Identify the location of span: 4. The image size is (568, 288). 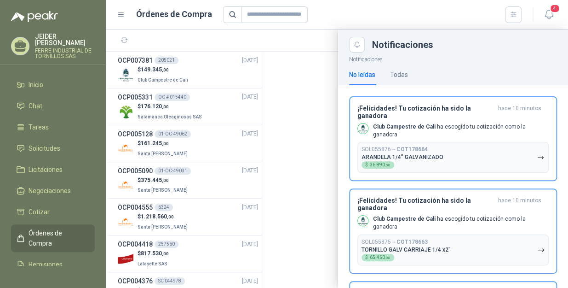
(555, 8).